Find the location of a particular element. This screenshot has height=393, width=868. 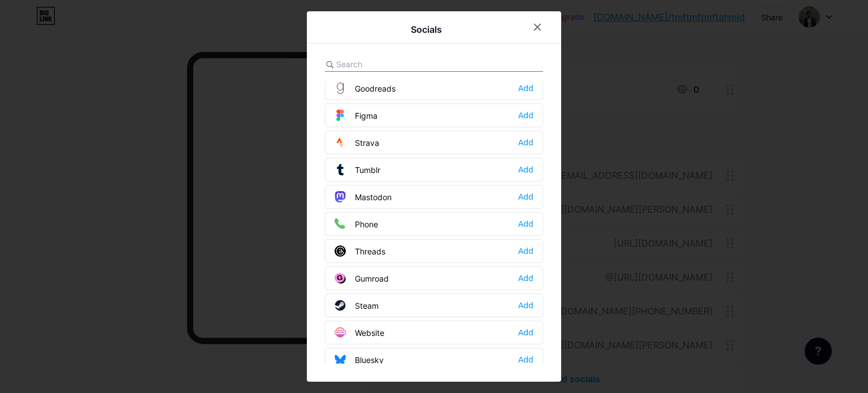

div: Socials is located at coordinates (427, 30).